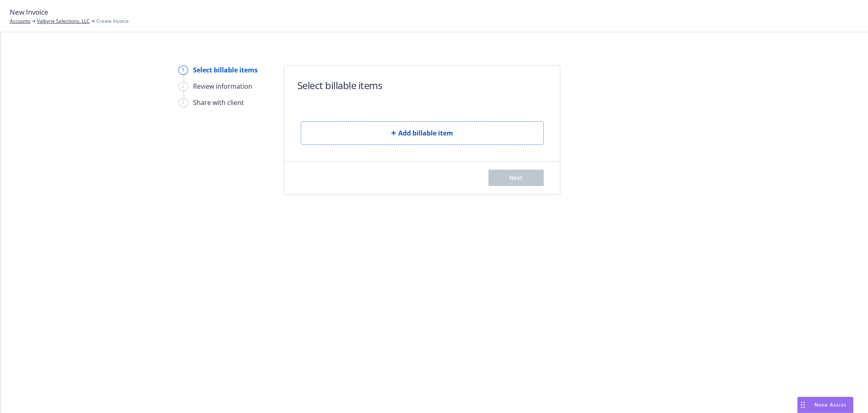  I want to click on div: Drag to move, so click(803, 405).